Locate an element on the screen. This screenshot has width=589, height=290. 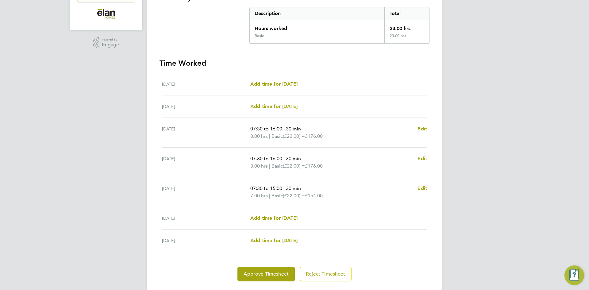
div: Hours worked is located at coordinates (317, 27).